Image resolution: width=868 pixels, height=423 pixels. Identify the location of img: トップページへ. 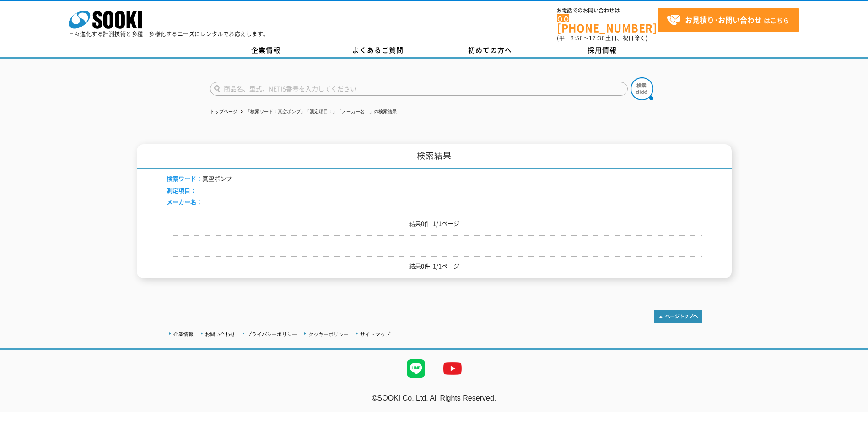
(678, 317).